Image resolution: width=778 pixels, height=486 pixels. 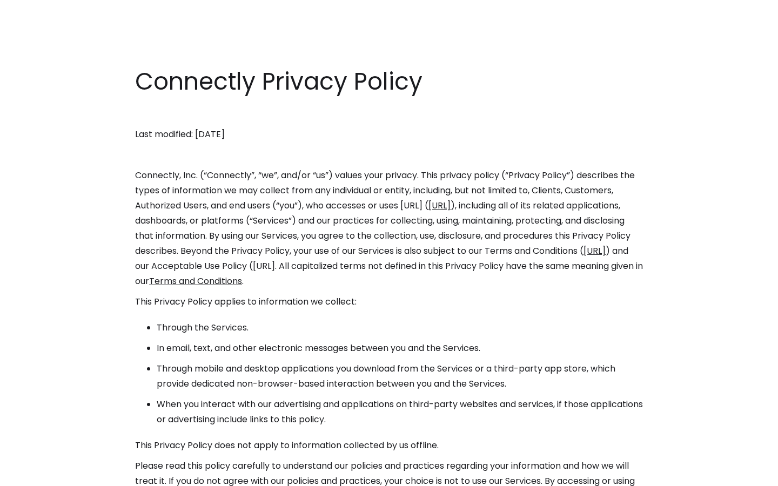 What do you see at coordinates (389, 229) in the screenshot?
I see `p: Connectly, Inc. (“Connectly”, “we”, and/or “us”) values your privacy. This privacy policy (“Priva...` at bounding box center [389, 229].